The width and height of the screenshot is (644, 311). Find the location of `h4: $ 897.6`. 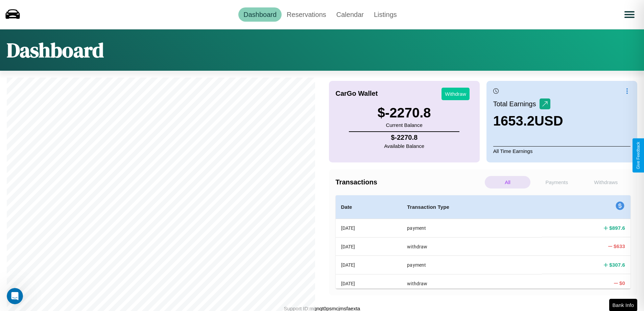

h4: $ 897.6 is located at coordinates (617, 227).